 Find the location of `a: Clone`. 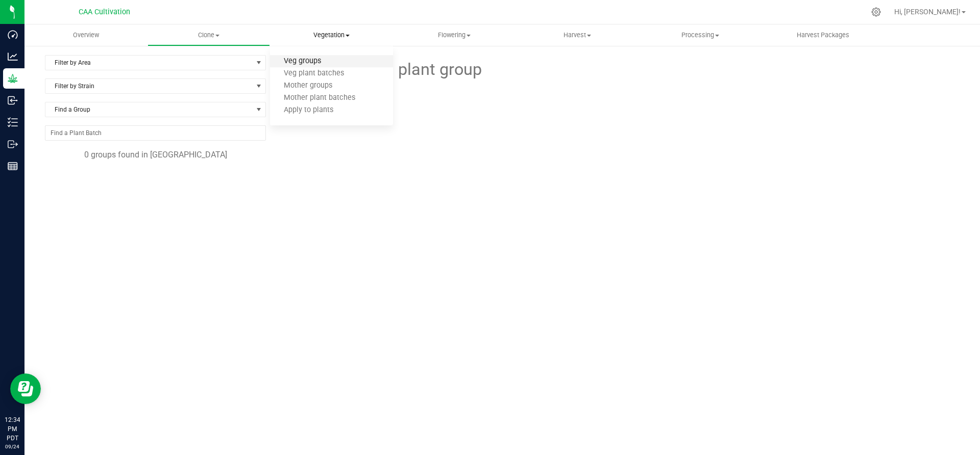

a: Clone is located at coordinates (208, 35).